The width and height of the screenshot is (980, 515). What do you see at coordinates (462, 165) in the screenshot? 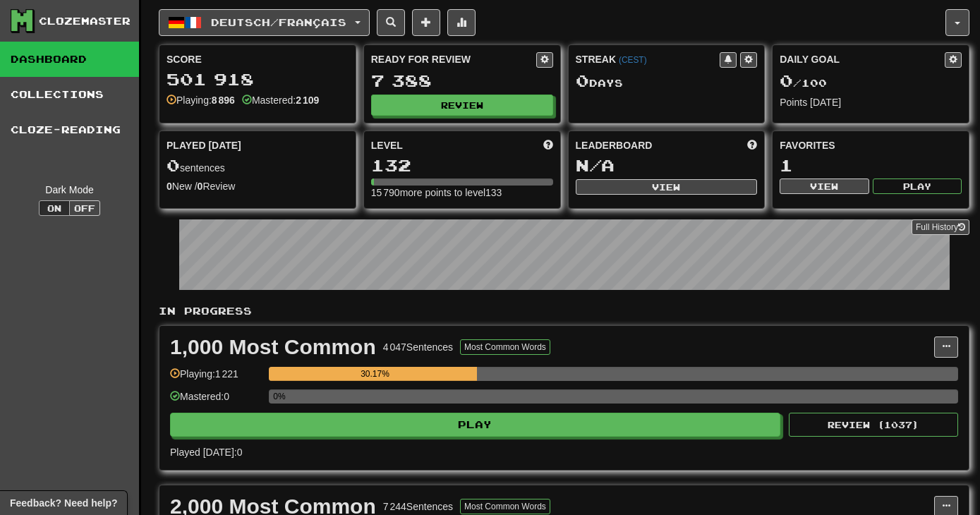
I see `div: 132` at bounding box center [462, 165].